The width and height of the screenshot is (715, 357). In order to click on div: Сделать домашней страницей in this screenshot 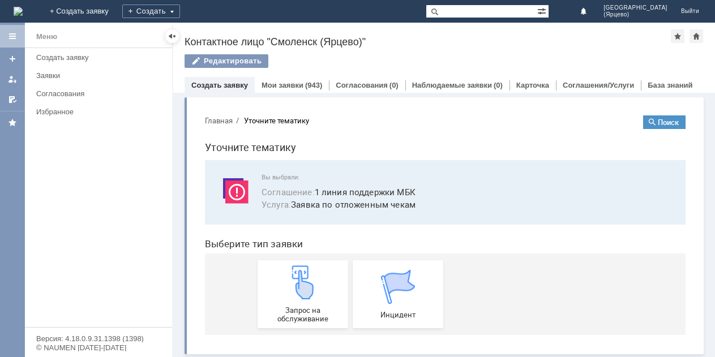, I will do `click(696, 36)`.